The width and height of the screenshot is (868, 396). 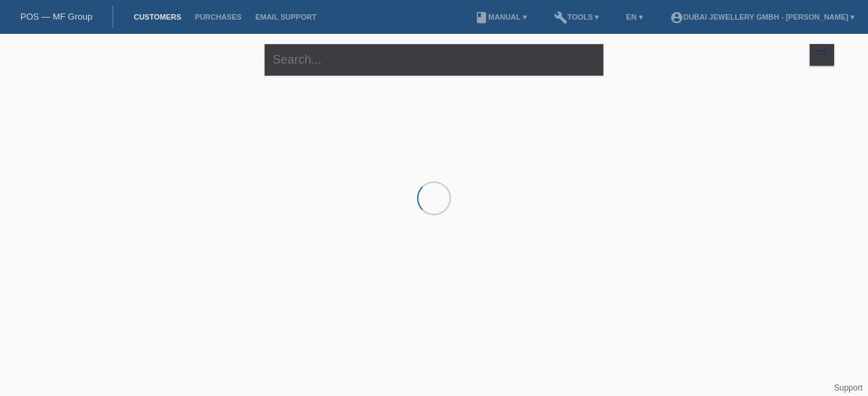 I want to click on a: POS — MF Group, so click(x=56, y=16).